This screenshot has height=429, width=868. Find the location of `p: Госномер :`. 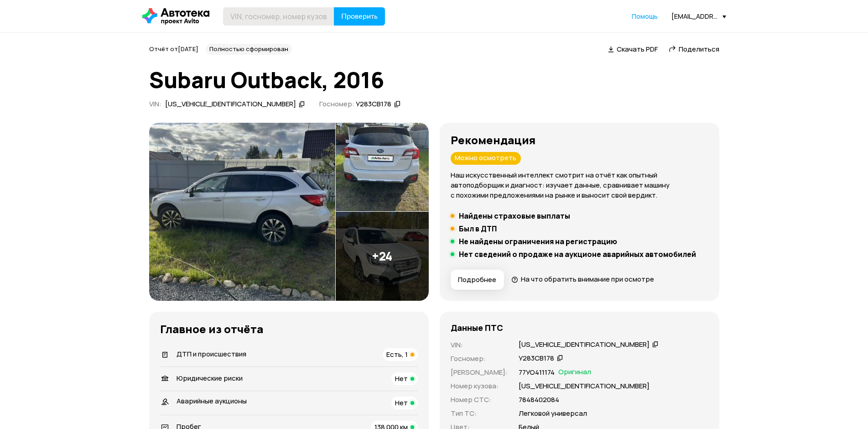

p: Госномер : is located at coordinates (479, 358).